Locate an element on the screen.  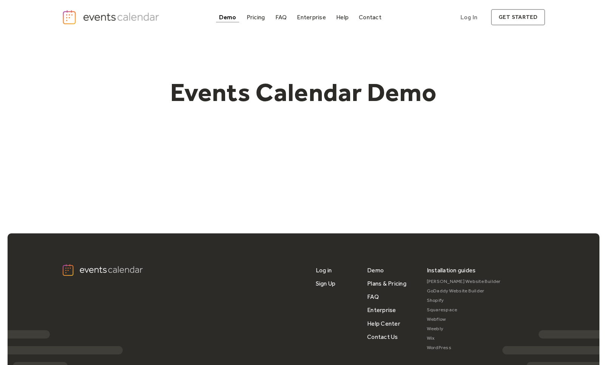
a: home is located at coordinates (112, 17).